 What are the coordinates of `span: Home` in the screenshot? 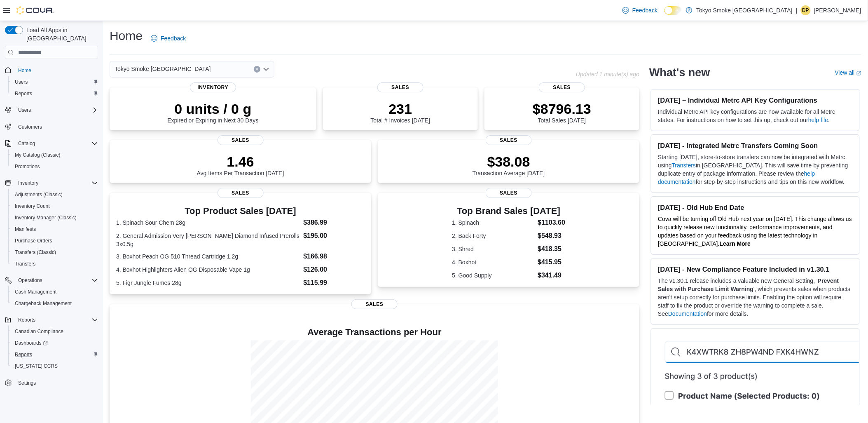 It's located at (56, 69).